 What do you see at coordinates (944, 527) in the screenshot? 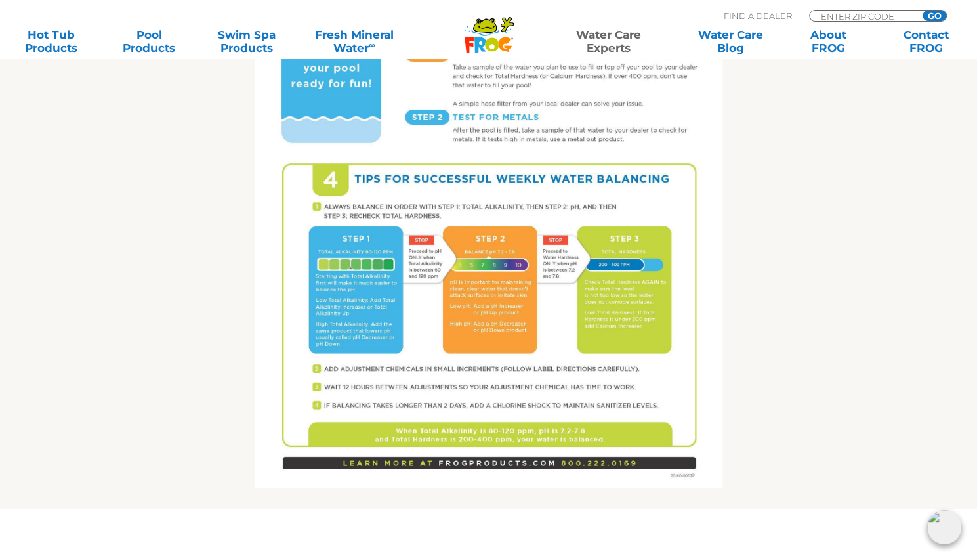
I see `img: openIcon` at bounding box center [944, 527].